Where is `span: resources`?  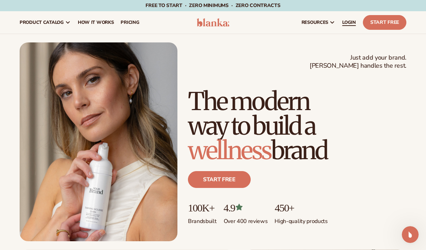 span: resources is located at coordinates (315, 22).